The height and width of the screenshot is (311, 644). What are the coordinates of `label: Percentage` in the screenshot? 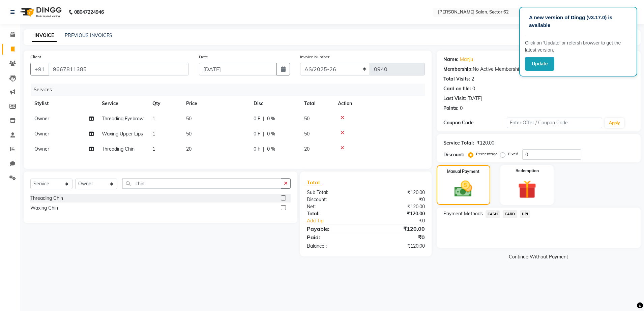 It's located at (486, 154).